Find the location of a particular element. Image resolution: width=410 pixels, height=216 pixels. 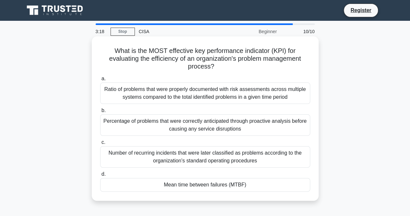

a: Stop is located at coordinates (123, 31).